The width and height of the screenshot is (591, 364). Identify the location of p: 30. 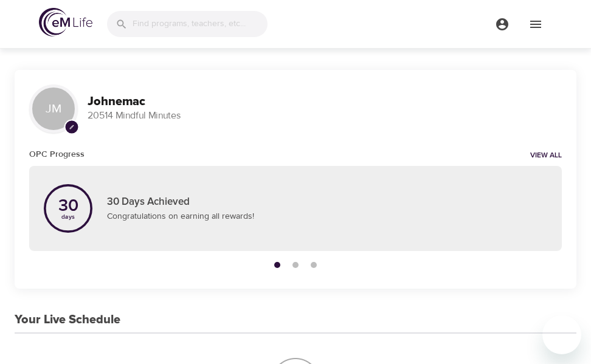
(68, 206).